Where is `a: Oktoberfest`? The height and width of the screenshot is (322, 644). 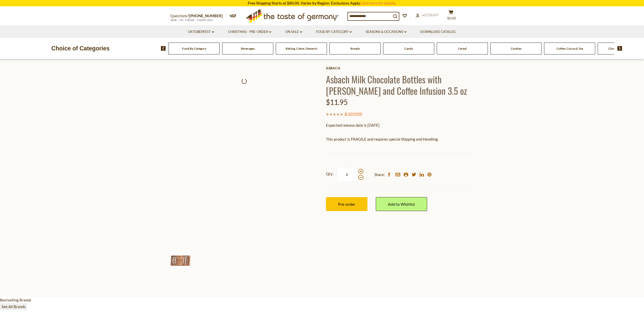 a: Oktoberfest is located at coordinates (201, 32).